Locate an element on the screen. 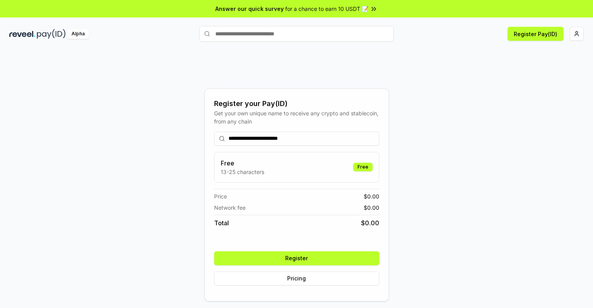 This screenshot has height=308, width=593. img: pay_id is located at coordinates (51, 34).